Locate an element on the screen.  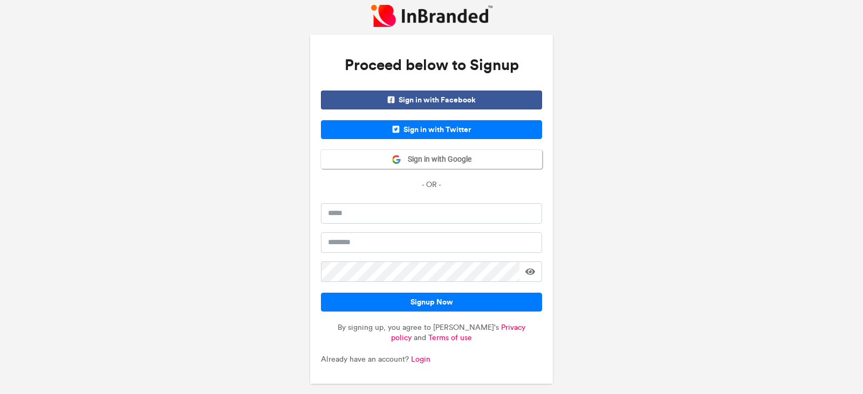
span: Sign in with Facebook is located at coordinates (432, 100).